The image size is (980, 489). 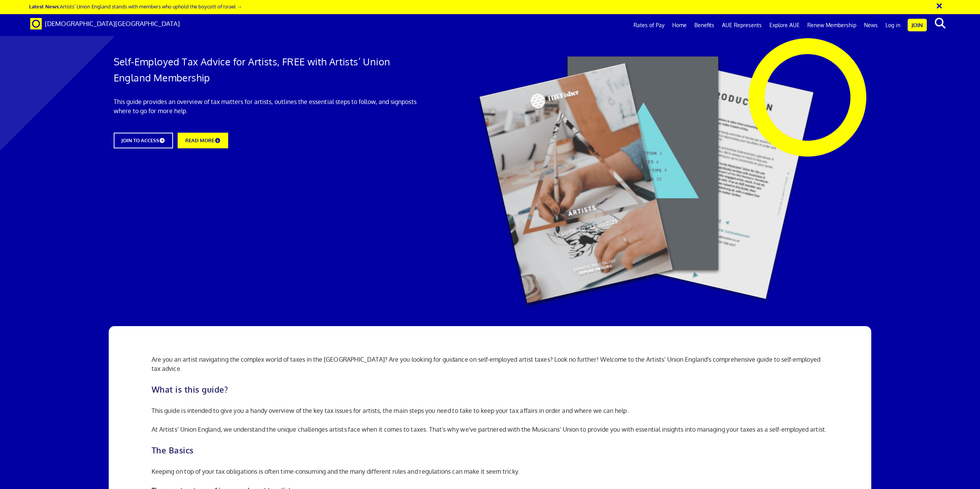 I want to click on a: AUE Represents, so click(x=741, y=25).